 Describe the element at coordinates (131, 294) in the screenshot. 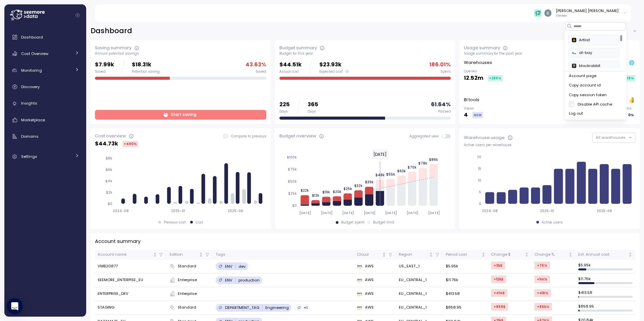

I see `td: ENTERPRISE_DEV` at that location.